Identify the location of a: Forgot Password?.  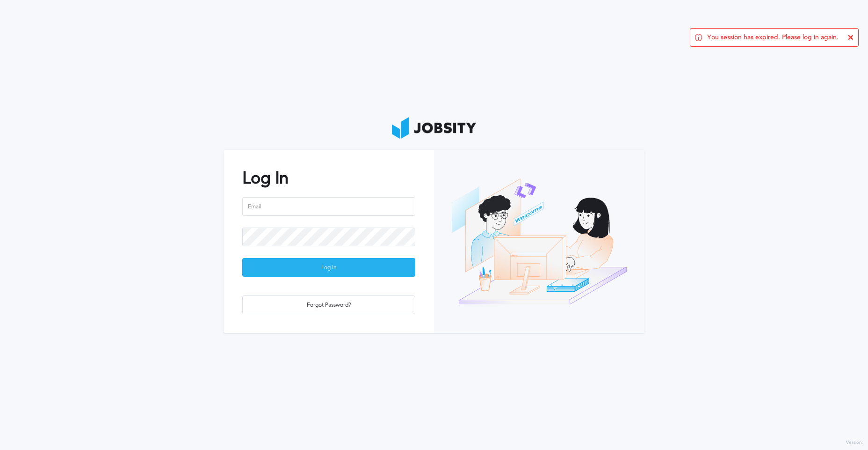
(329, 304).